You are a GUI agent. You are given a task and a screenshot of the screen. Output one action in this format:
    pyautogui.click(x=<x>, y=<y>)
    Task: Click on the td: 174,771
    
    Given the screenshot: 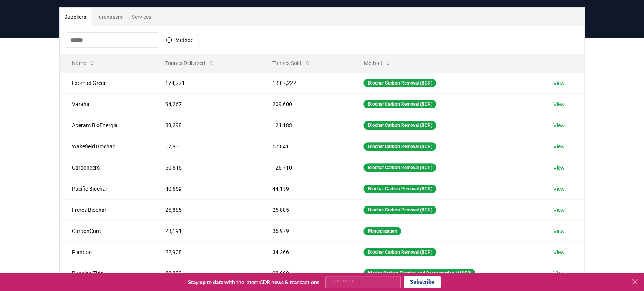 What is the action you would take?
    pyautogui.click(x=206, y=83)
    